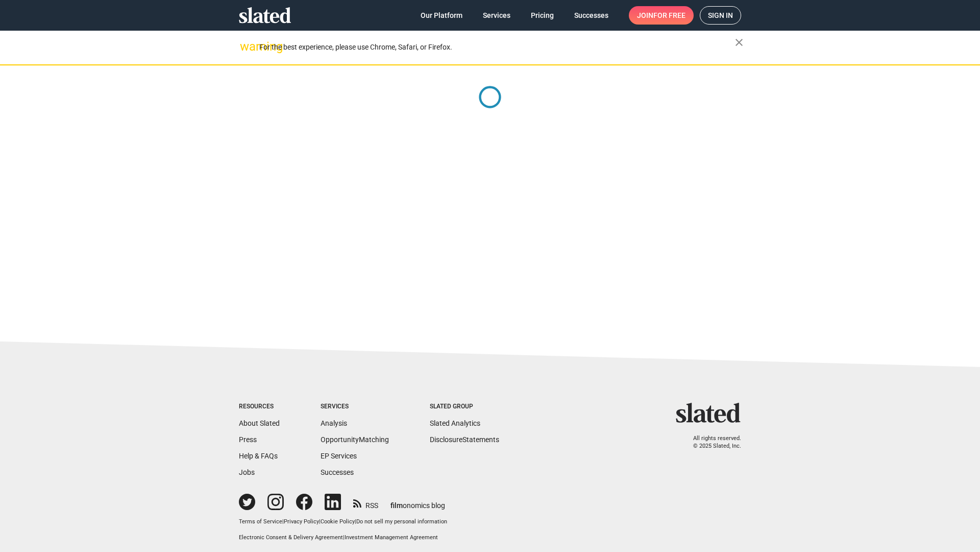  Describe the element at coordinates (711, 442) in the screenshot. I see `p: All rights reserved. © 2025 Slated, Inc.` at that location.